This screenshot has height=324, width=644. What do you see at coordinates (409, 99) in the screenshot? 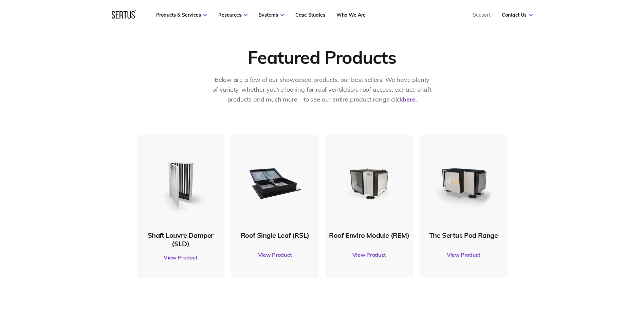
I see `a: here` at bounding box center [409, 99].